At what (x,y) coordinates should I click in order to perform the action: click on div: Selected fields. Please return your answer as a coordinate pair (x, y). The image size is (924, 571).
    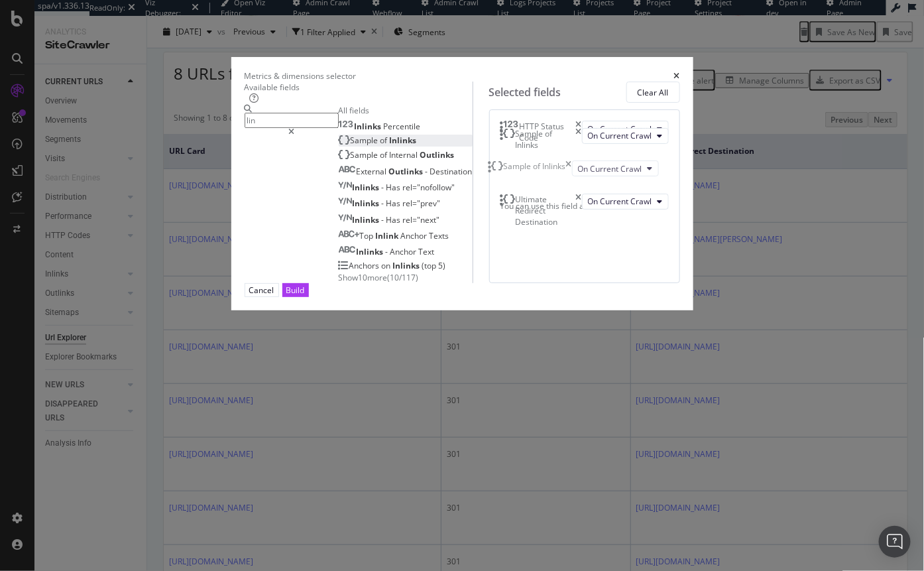
    Looking at the image, I should click on (525, 92).